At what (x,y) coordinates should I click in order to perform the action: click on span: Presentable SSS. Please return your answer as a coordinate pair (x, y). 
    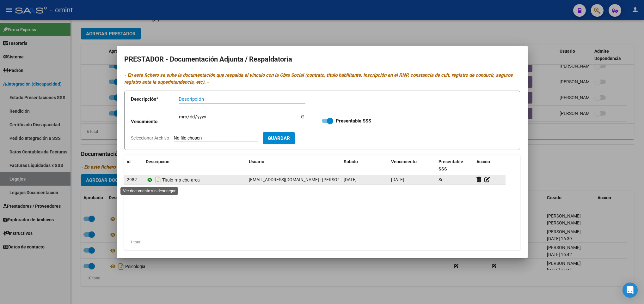
    Looking at the image, I should click on (451, 165).